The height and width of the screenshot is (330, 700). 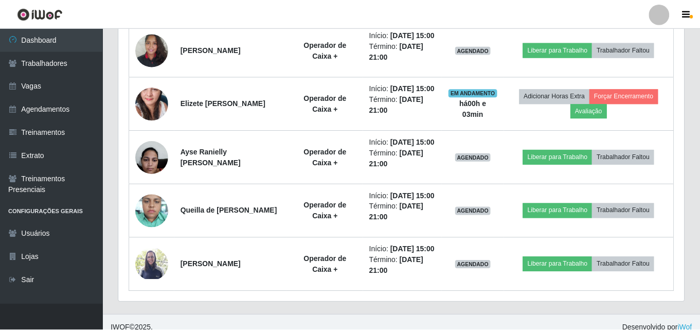 What do you see at coordinates (474, 93) in the screenshot?
I see `span: EM ANDAMENTO` at bounding box center [474, 93].